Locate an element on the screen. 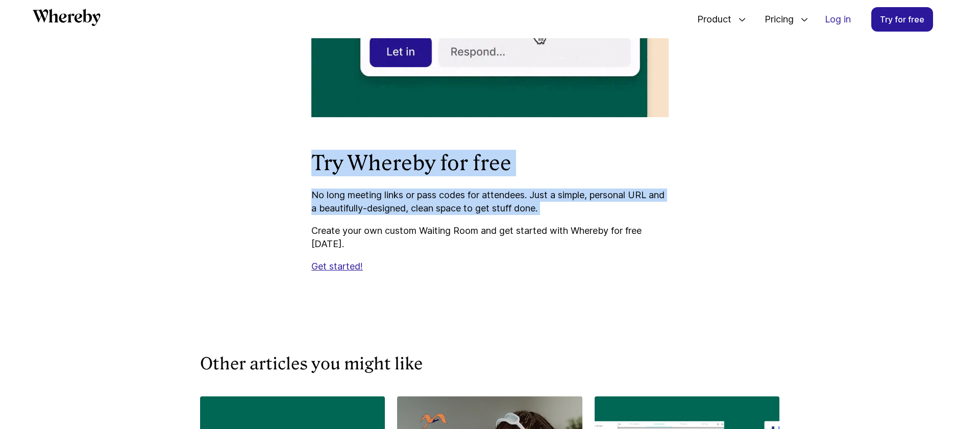 The height and width of the screenshot is (429, 980). span: Product is located at coordinates (711, 19).